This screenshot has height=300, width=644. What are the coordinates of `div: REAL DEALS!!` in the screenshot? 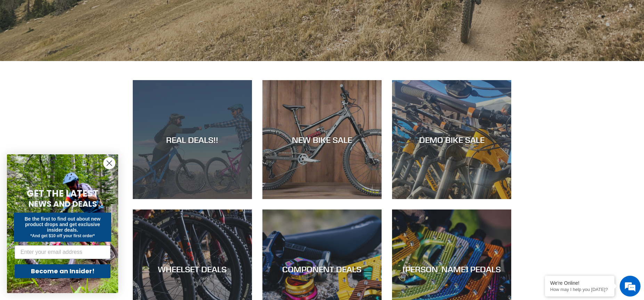 It's located at (192, 139).